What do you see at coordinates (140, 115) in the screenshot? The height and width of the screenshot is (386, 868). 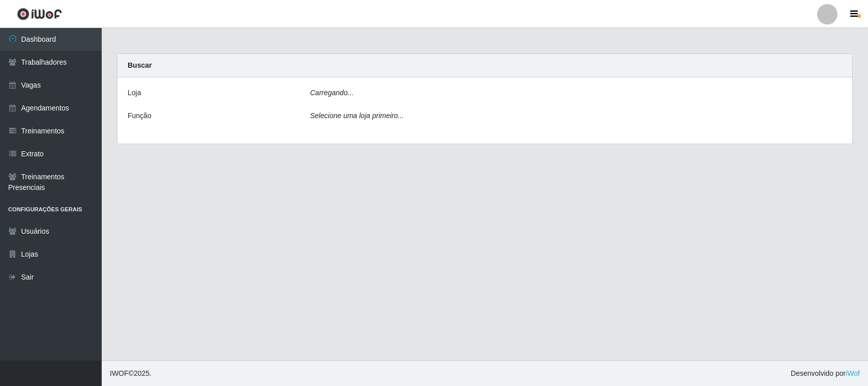 I see `label: Função` at bounding box center [140, 115].